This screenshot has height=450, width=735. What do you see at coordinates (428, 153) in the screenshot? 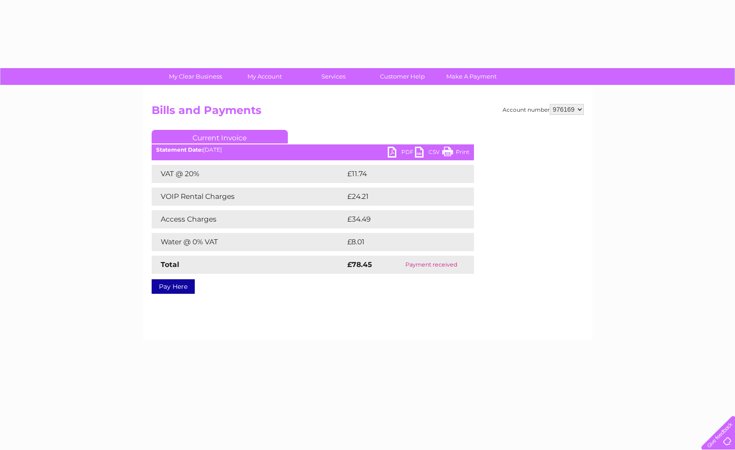
I see `a: CSV` at bounding box center [428, 153].